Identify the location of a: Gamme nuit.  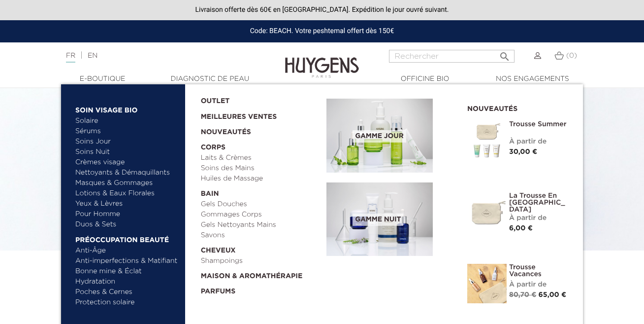
(390, 219).